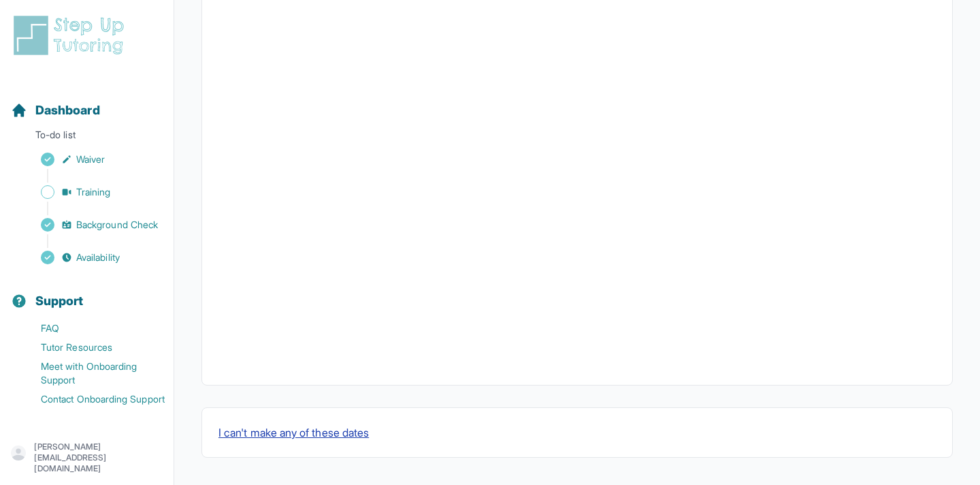 The width and height of the screenshot is (980, 485). Describe the element at coordinates (86, 138) in the screenshot. I see `p: To-do list` at that location.